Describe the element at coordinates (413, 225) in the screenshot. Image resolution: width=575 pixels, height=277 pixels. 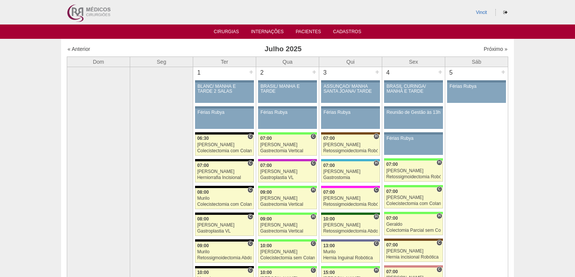
I see `a: H 07:00 Geraldo Colectomia Parcial sem Colostomia` at that location.